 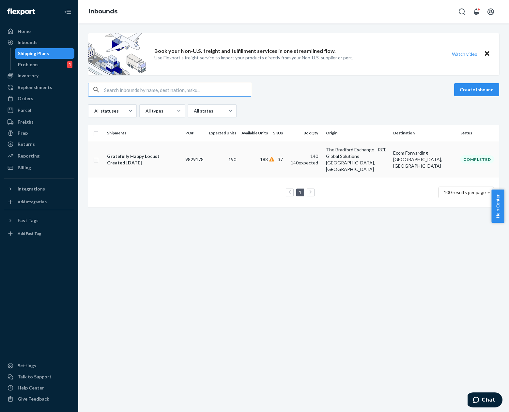 What do you see at coordinates (255, 133) in the screenshot?
I see `th: Available Units` at bounding box center [255, 133].